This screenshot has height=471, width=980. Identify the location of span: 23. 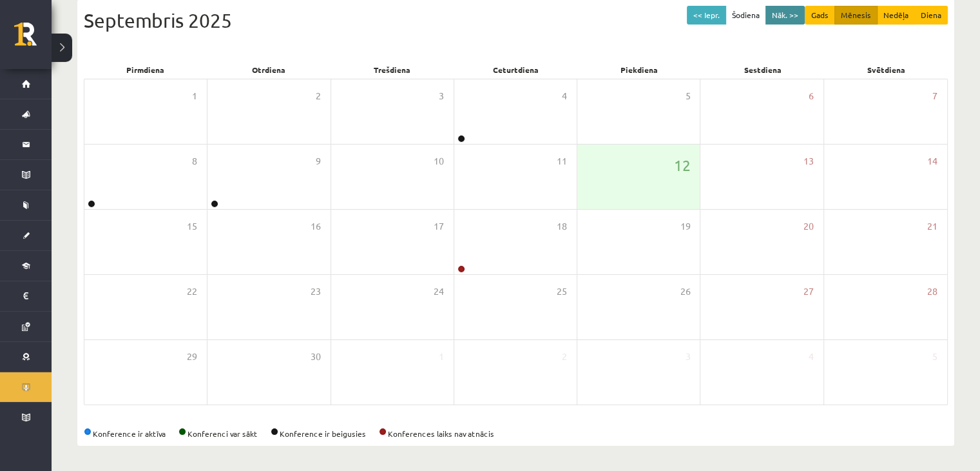
(316, 291).